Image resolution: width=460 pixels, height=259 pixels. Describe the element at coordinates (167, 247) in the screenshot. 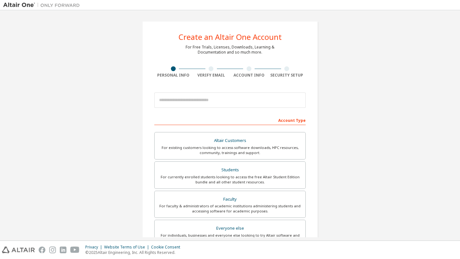

I see `div: Cookie Consent` at that location.